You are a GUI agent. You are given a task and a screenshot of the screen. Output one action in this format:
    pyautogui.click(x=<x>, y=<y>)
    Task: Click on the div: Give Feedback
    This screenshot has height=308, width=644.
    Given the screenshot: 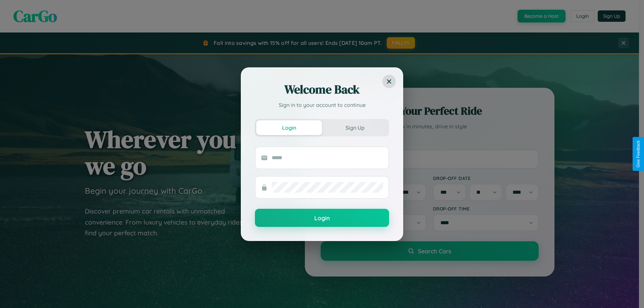 What is the action you would take?
    pyautogui.click(x=639, y=154)
    